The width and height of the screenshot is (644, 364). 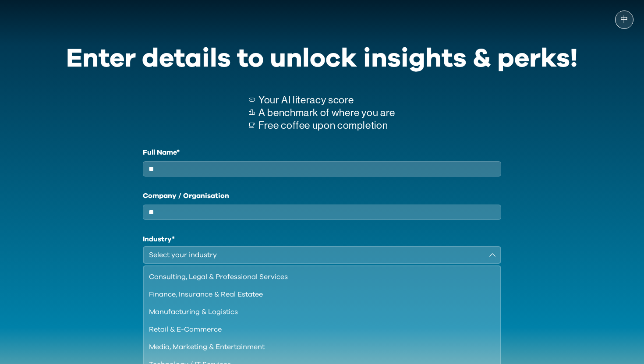 I want to click on div: Media, Marketing & Entertainment, so click(x=317, y=347).